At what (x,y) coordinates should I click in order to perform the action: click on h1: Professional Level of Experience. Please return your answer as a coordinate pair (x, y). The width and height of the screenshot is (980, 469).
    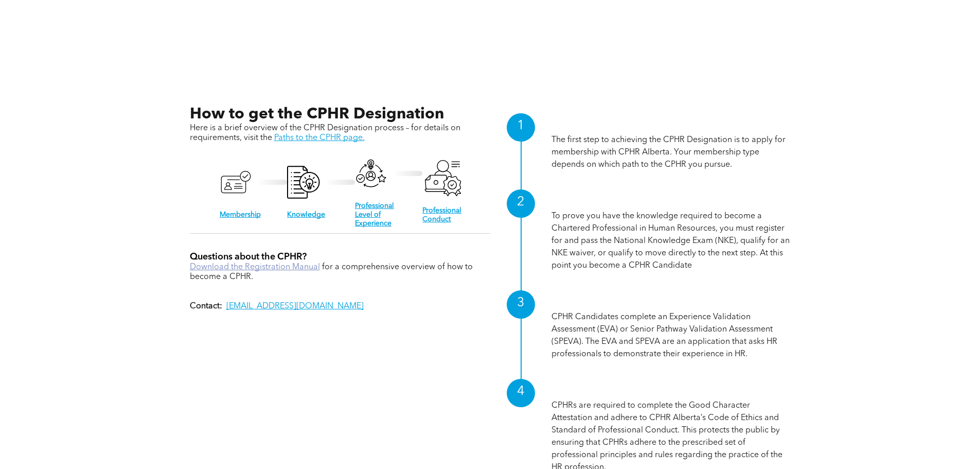
    Looking at the image, I should click on (670, 303).